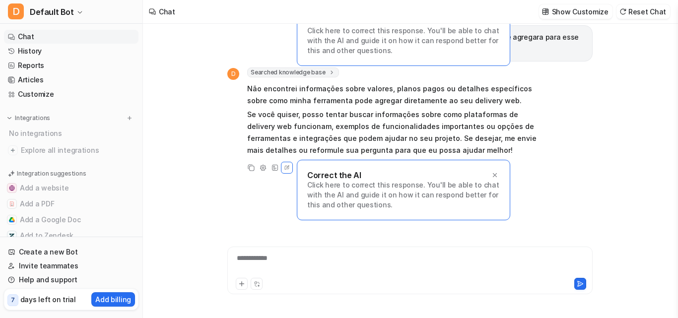 This screenshot has height=318, width=678. What do you see at coordinates (113, 299) in the screenshot?
I see `p: Add billing` at bounding box center [113, 299].